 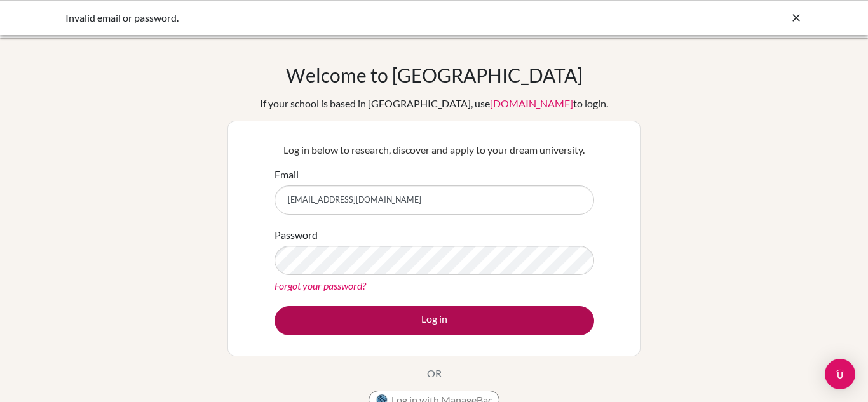 What do you see at coordinates (434, 374) in the screenshot?
I see `p: OR` at bounding box center [434, 374].